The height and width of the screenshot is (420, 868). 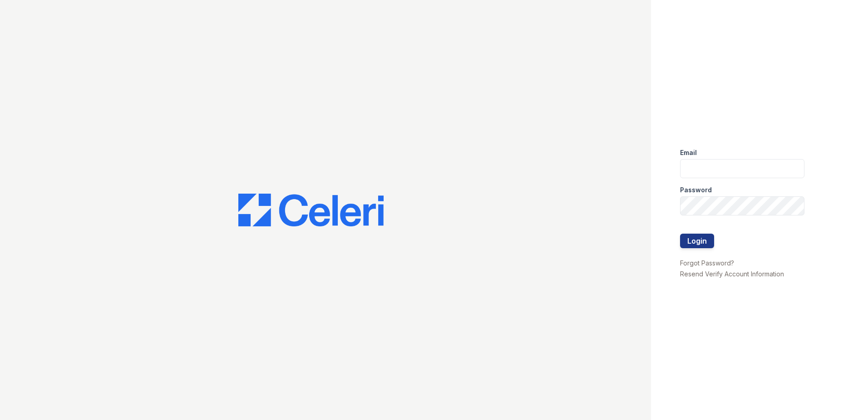 I want to click on a: Resend Verify Account Information, so click(x=732, y=274).